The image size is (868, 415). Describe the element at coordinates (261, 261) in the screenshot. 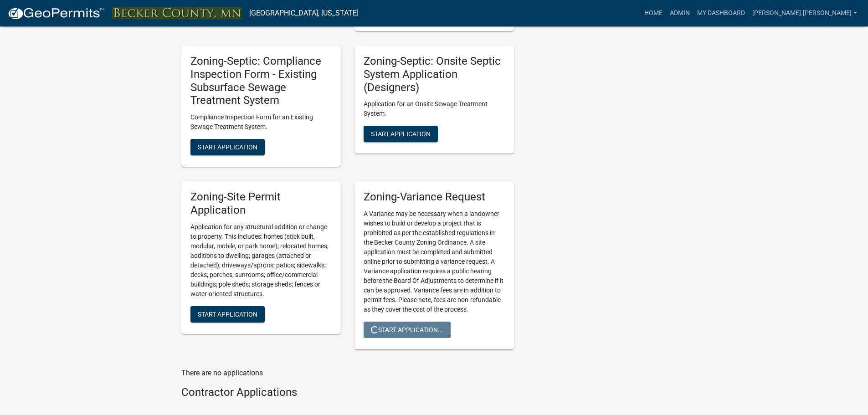

I see `p: Application for any structural addition or change to property. This includes: homes (stick built,...` at that location.